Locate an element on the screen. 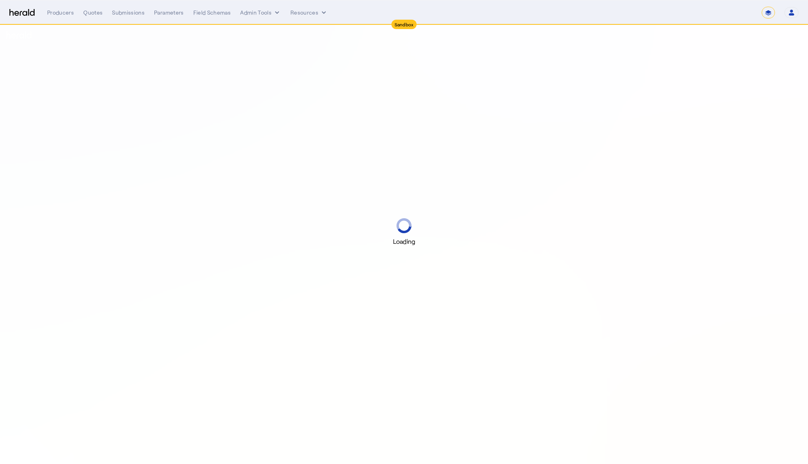 Image resolution: width=808 pixels, height=464 pixels. img: Herald Logo is located at coordinates (22, 13).